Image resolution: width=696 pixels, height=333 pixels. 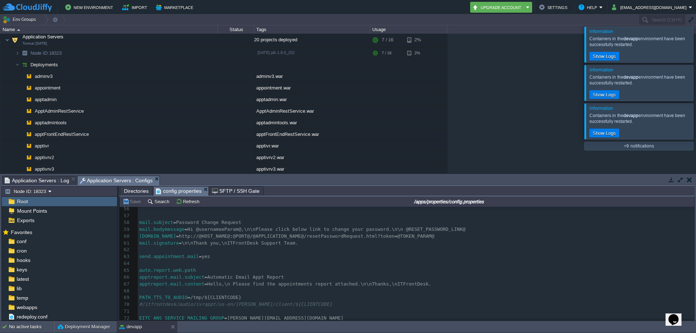 I want to click on div: 62, so click(x=125, y=250).